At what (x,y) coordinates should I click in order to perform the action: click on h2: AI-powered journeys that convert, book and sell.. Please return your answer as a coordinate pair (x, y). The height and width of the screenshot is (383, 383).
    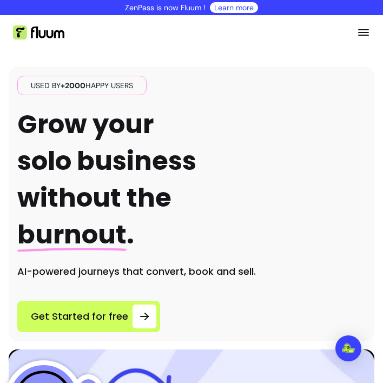
    Looking at the image, I should click on (191, 271).